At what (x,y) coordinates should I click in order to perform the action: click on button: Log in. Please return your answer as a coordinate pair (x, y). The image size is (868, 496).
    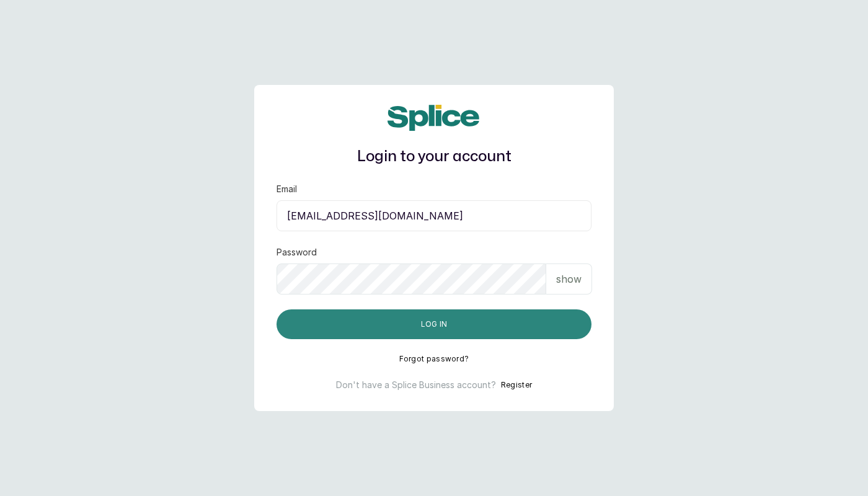
    Looking at the image, I should click on (434, 324).